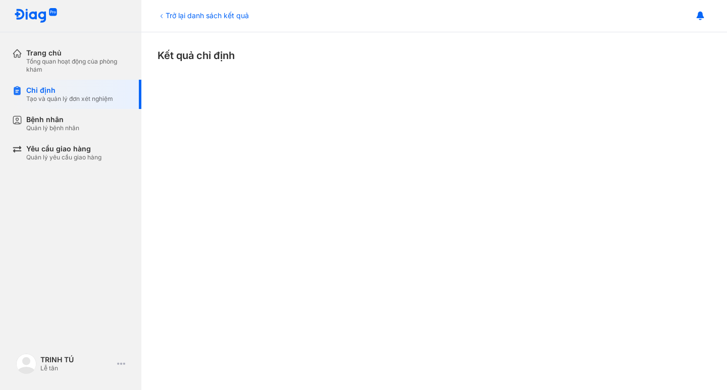 This screenshot has width=727, height=390. I want to click on div: Trở lại danh sách kết quả, so click(203, 15).